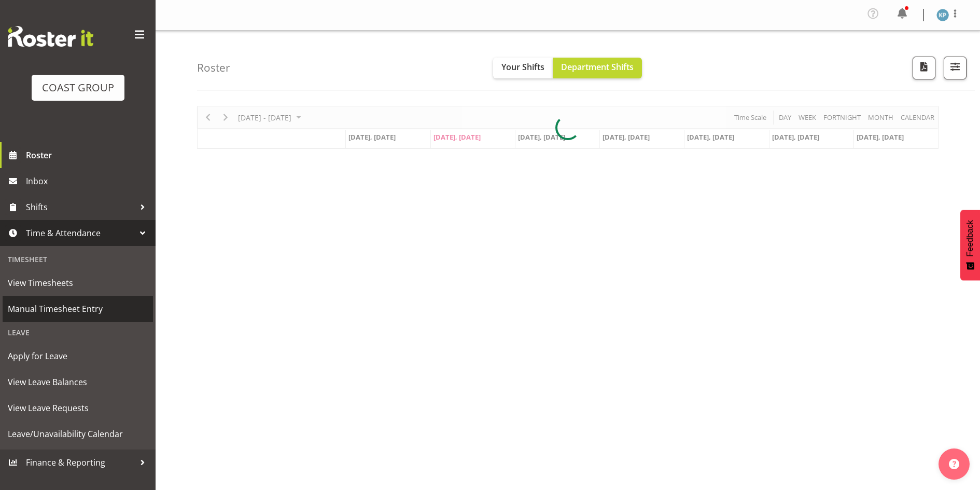 The width and height of the screenshot is (980, 490). Describe the element at coordinates (971, 238) in the screenshot. I see `span: Feedback` at that location.